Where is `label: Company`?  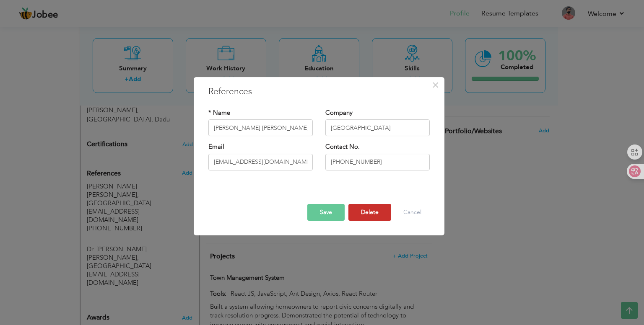 label: Company is located at coordinates (338, 113).